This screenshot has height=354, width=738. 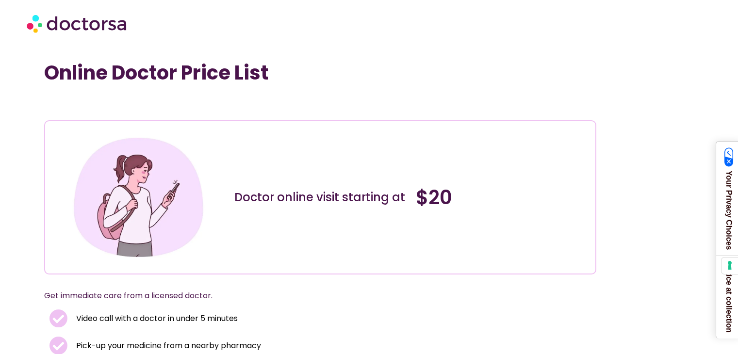 I want to click on div: Doctor online visit starting at, so click(x=320, y=198).